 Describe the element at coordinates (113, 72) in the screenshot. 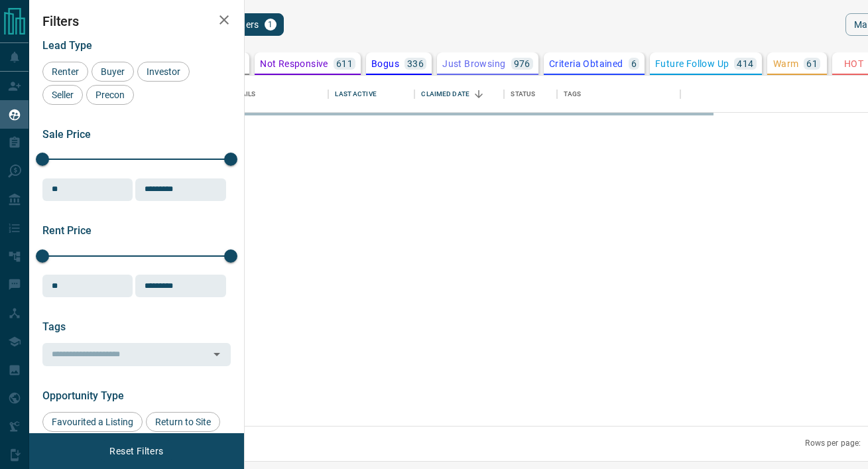

I see `div: Buyer` at that location.